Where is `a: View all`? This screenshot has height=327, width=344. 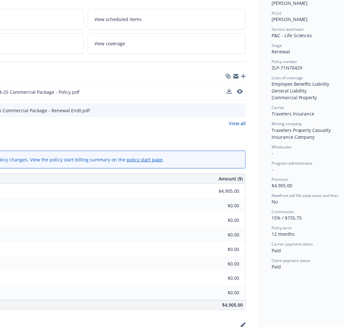 a: View all is located at coordinates (238, 123).